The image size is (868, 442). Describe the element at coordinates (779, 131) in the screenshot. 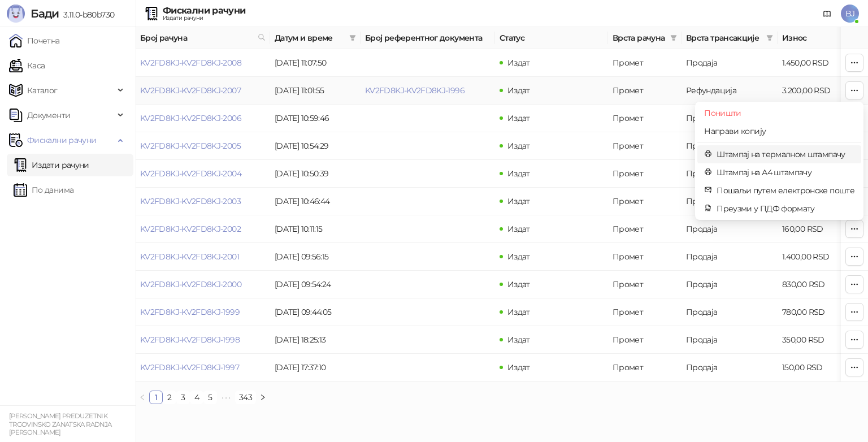

I see `span: Направи копију` at that location.